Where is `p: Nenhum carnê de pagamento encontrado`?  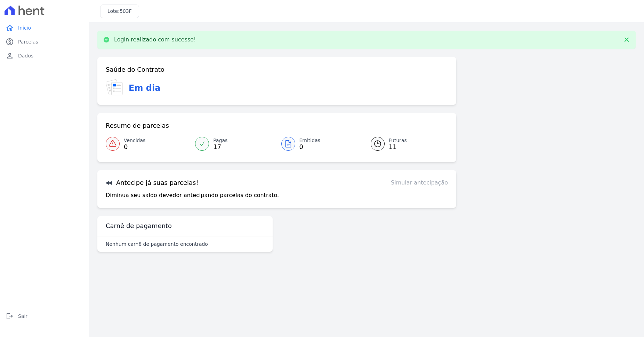
p: Nenhum carnê de pagamento encontrado is located at coordinates (157, 243).